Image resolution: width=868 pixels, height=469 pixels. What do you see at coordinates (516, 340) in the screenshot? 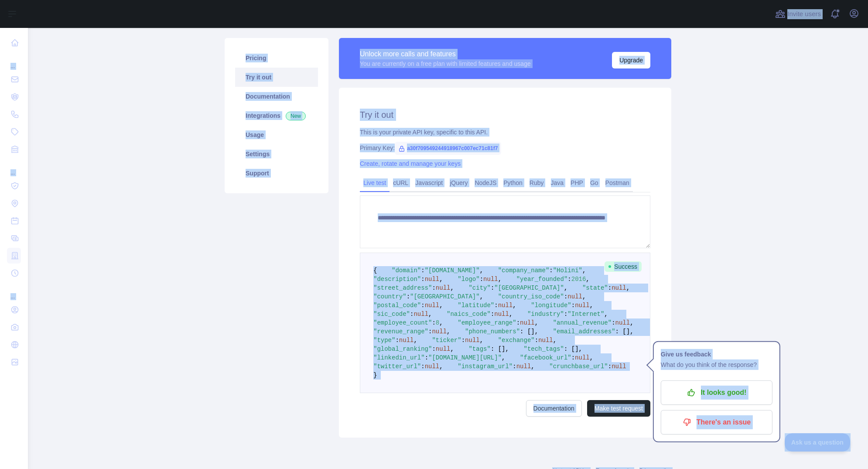
I see `span: "exchange"` at bounding box center [516, 340].